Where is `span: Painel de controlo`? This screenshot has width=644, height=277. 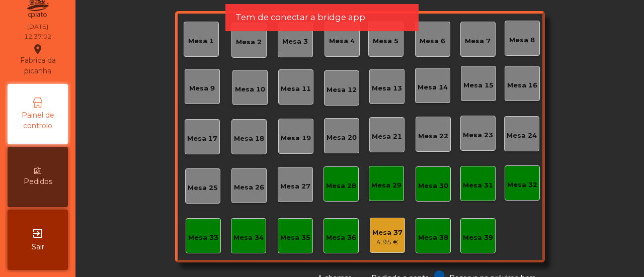 span: Painel de controlo is located at coordinates (37, 121).